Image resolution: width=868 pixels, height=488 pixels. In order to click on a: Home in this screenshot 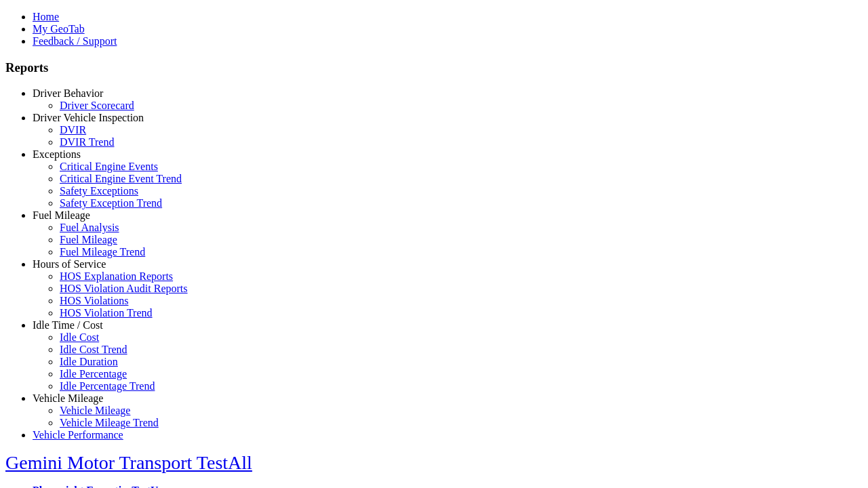, I will do `click(45, 16)`.